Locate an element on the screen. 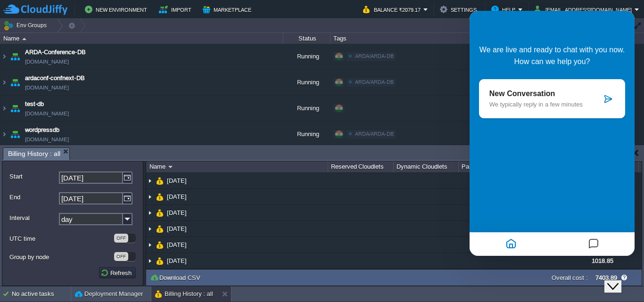  label: 7403.89 is located at coordinates (607, 277).